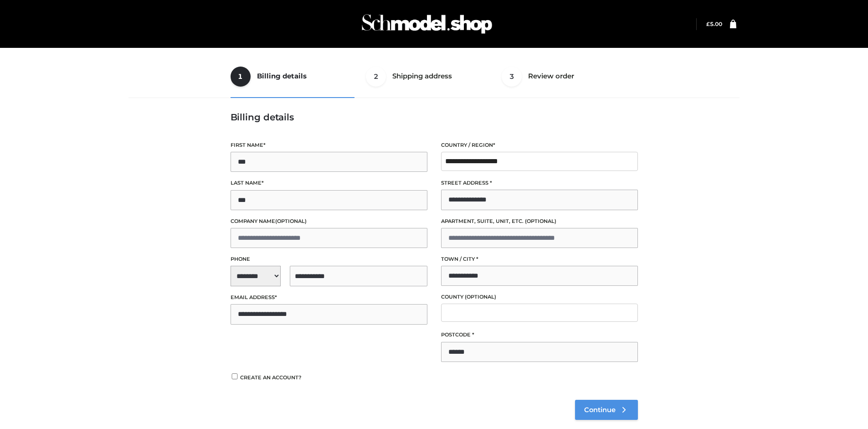 This screenshot has width=868, height=429. I want to click on label: Postcode, so click(540, 335).